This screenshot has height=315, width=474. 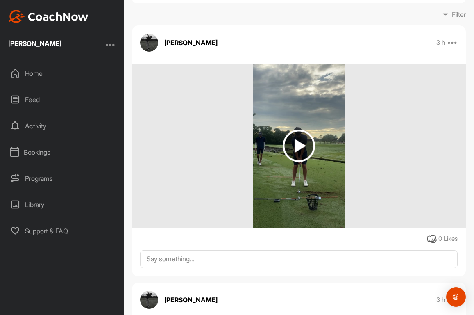 I want to click on div: Programs, so click(x=62, y=178).